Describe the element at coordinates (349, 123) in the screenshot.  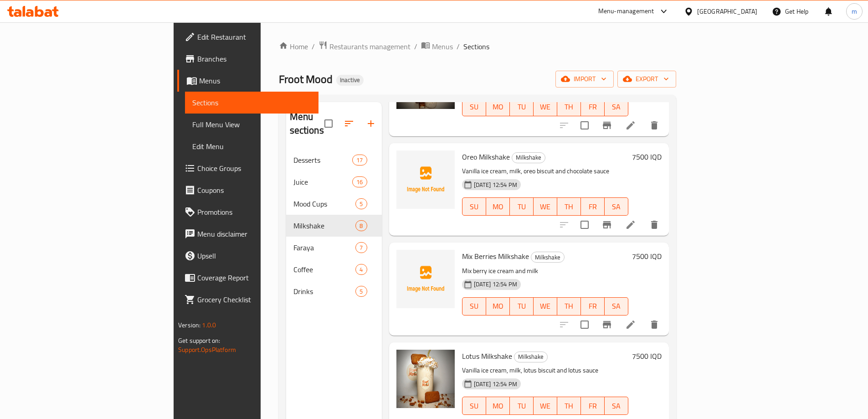
I see `span: Sort sections` at that location.